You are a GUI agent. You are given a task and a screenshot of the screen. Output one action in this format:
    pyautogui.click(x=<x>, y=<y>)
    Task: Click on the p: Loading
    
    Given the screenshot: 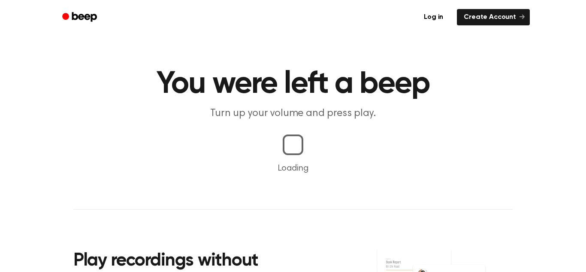 What is the action you would take?
    pyautogui.click(x=293, y=168)
    